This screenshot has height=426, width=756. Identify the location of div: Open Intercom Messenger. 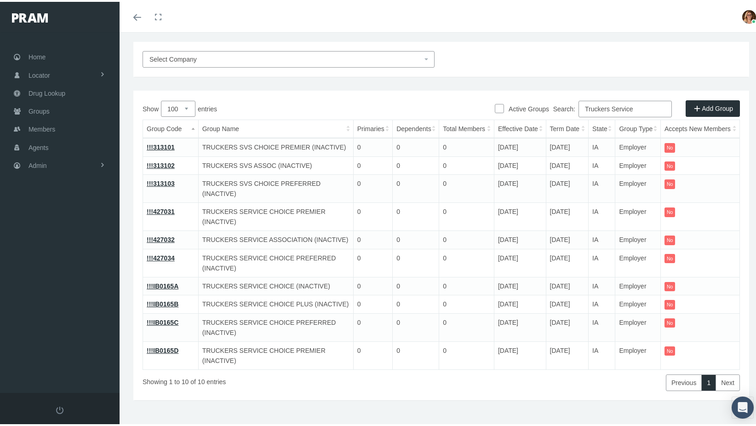
(743, 406).